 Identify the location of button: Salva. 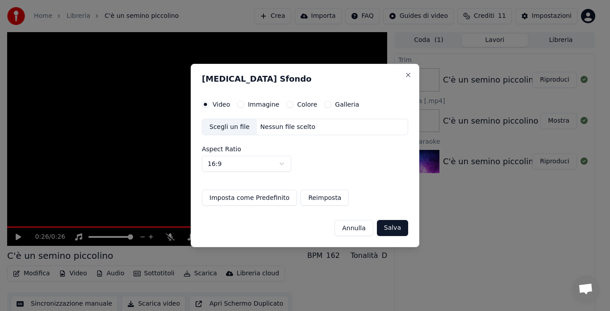
(392, 228).